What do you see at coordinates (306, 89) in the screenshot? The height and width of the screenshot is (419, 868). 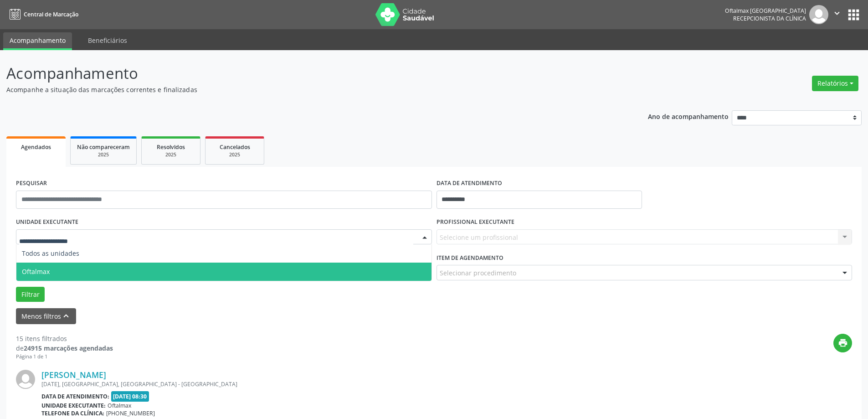 I see `p: Acompanhe a situação das marcações correntes e finalizadas` at bounding box center [306, 89].